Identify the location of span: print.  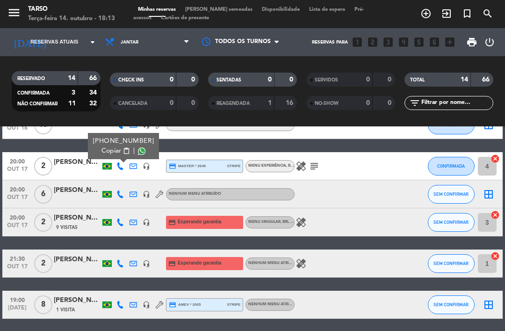
(472, 42).